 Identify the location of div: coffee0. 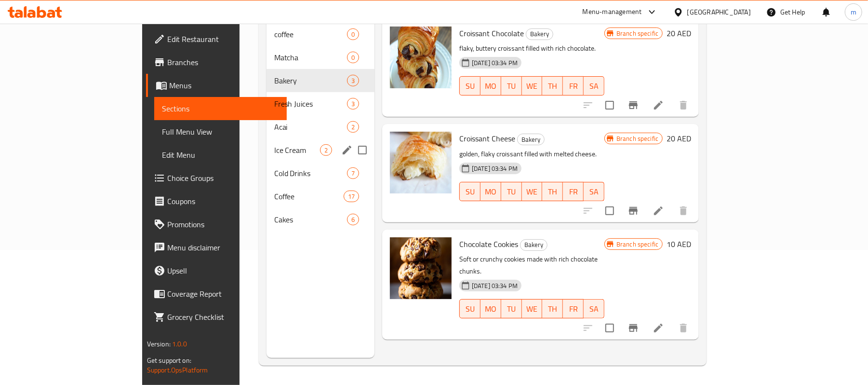
(320, 34).